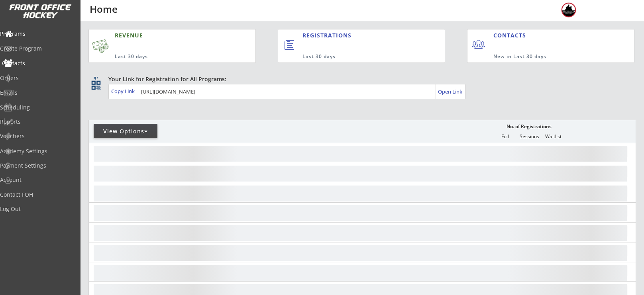 Image resolution: width=644 pixels, height=295 pixels. I want to click on a: Open Link, so click(450, 92).